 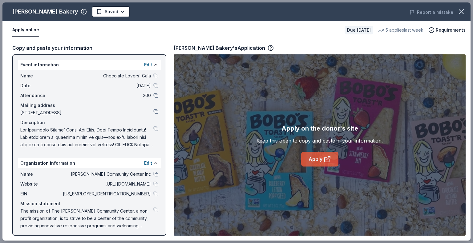 What do you see at coordinates (319, 159) in the screenshot?
I see `a: Apply` at bounding box center [319, 159].